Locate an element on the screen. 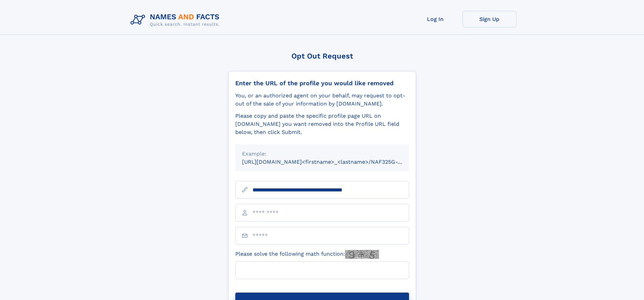  a: Sign Up is located at coordinates (490, 19).